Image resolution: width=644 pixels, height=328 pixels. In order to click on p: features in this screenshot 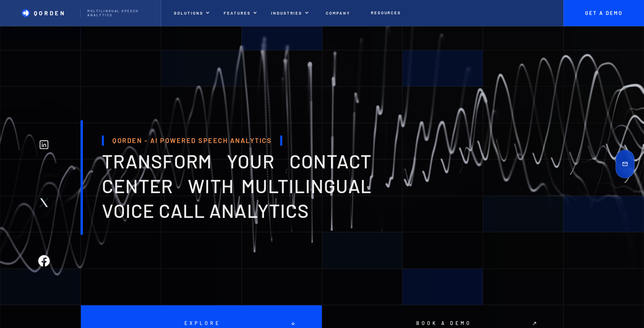, I will do `click(237, 13)`.